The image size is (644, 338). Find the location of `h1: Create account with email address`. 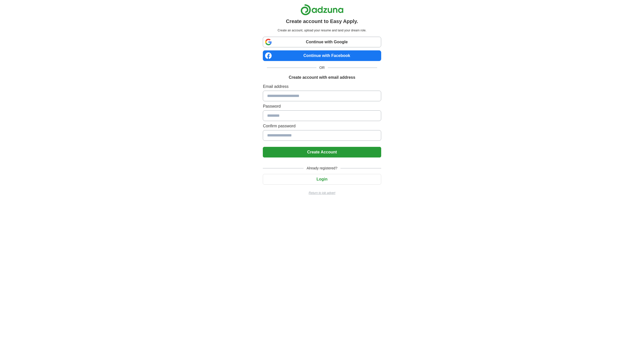

h1: Create account with email address is located at coordinates (322, 77).